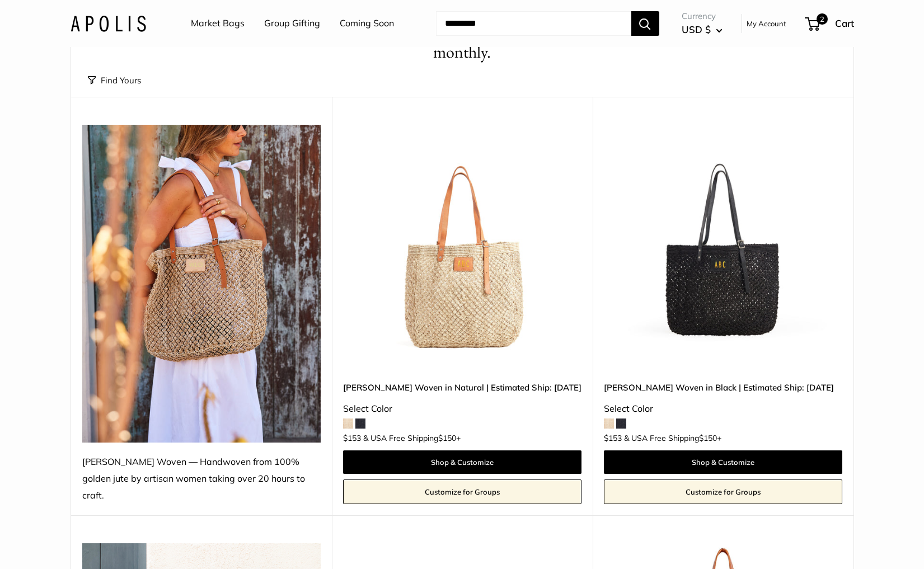 This screenshot has width=924, height=569. I want to click on img: Mercado Woven — Handwoven from 100% golden jute by artisan women taking over 20 hours to craft., so click(202, 284).